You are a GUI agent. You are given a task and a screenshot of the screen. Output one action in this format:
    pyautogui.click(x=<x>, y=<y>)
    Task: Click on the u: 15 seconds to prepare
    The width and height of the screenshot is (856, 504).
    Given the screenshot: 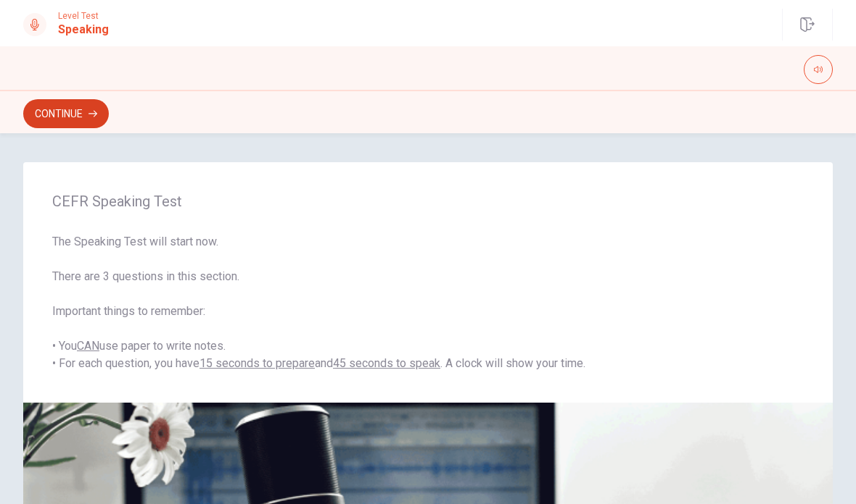 What is the action you would take?
    pyautogui.click(x=256, y=363)
    